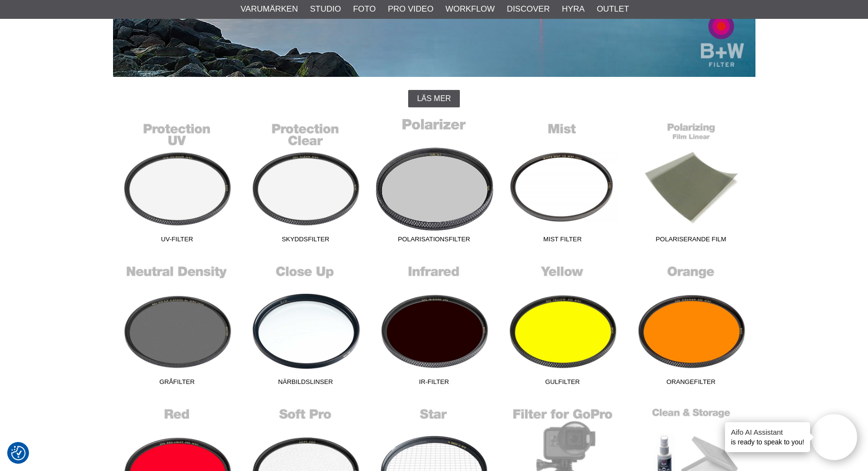 The image size is (868, 471). Describe the element at coordinates (434, 98) in the screenshot. I see `span: Läs mer` at that location.